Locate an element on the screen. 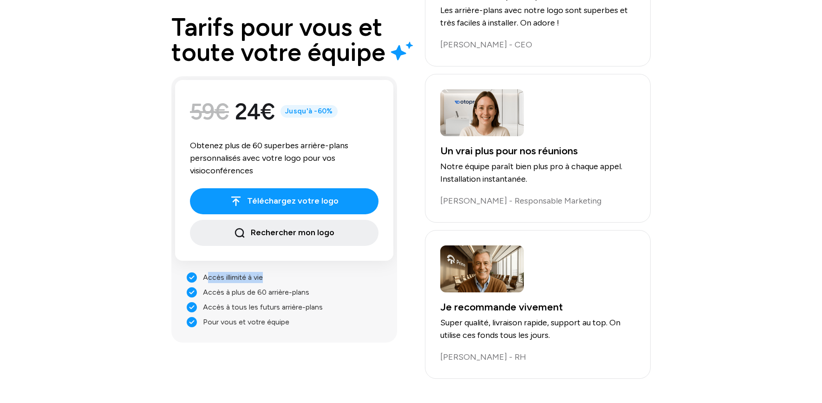 The image size is (822, 403). h2: Tarifs pour vous et toute votre équipe is located at coordinates (284, 40).